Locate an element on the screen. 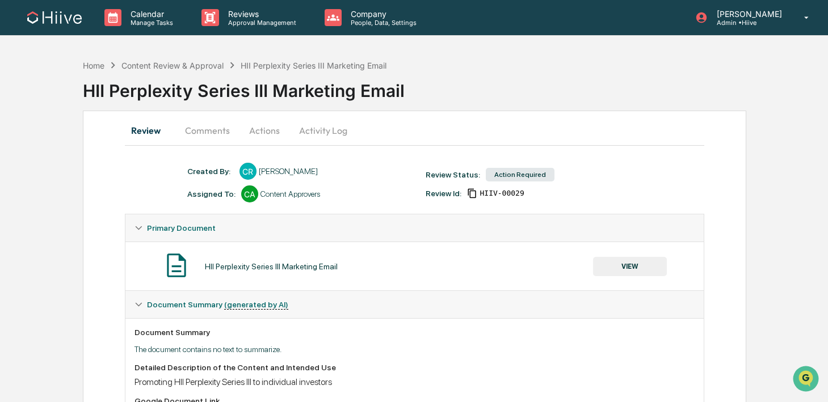 This screenshot has width=828, height=402. div: Action Required is located at coordinates (520, 175).